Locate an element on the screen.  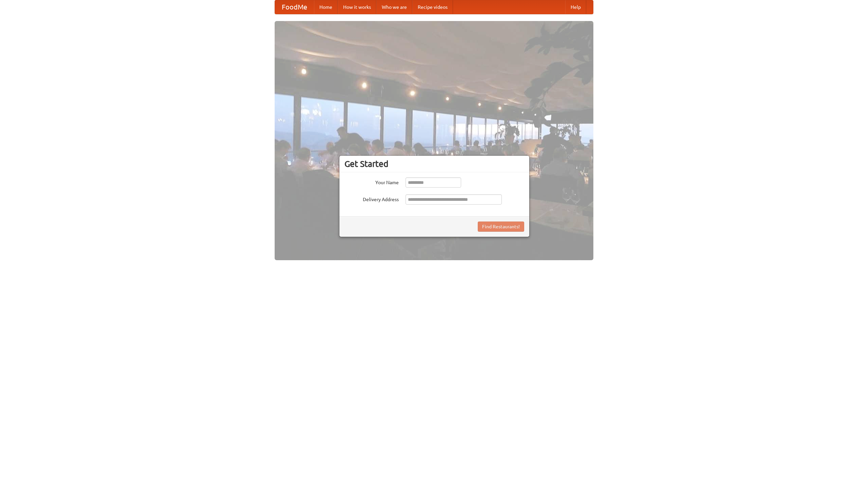
a: FoodMe is located at coordinates (294, 7).